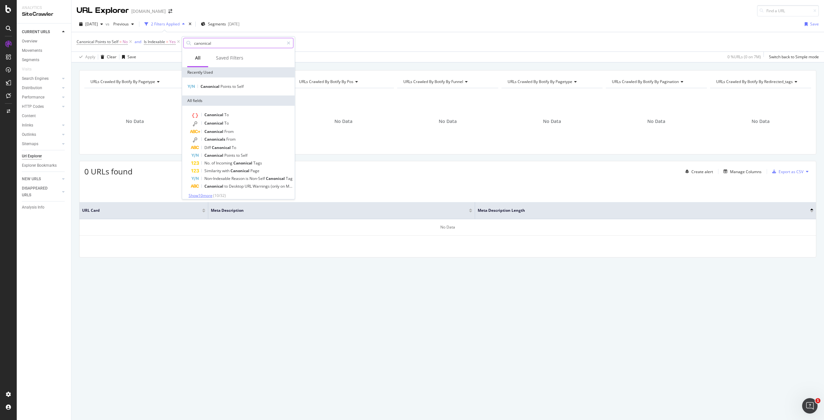 This screenshot has height=420, width=824. I want to click on div: Content, so click(29, 116).